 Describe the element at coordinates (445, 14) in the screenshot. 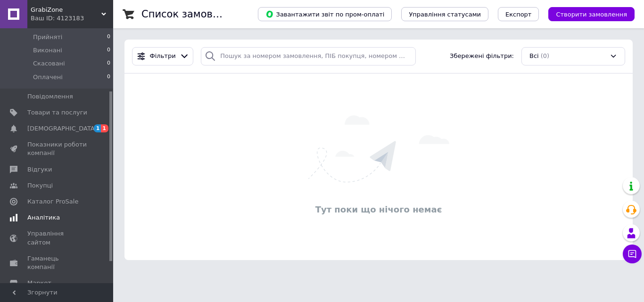

I see `button: Управління статусами` at that location.